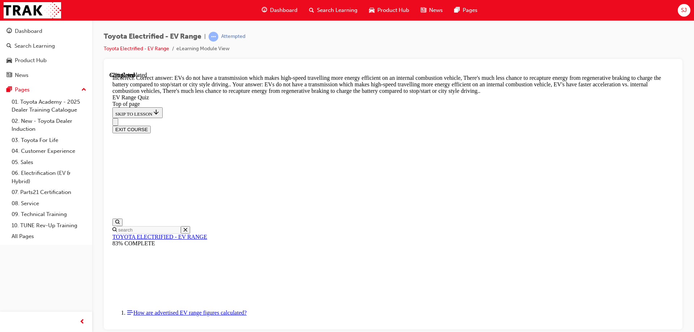 The width and height of the screenshot is (694, 332). I want to click on button: SKIP TO LESSON, so click(28, 41).